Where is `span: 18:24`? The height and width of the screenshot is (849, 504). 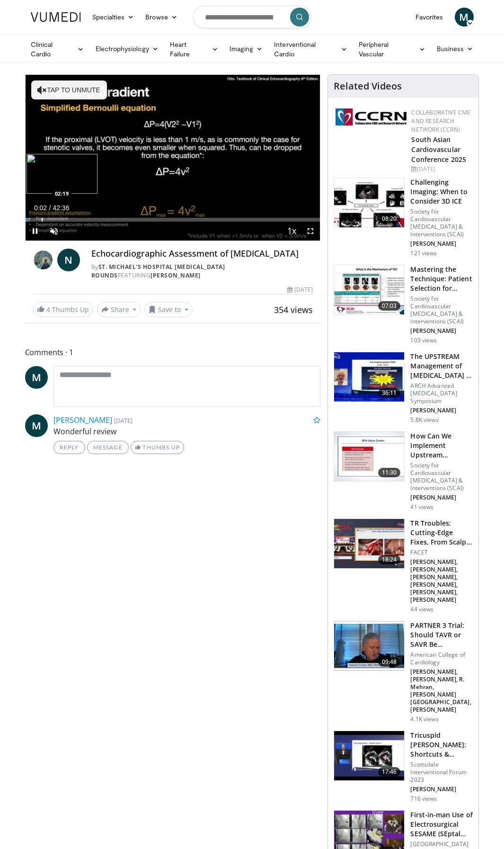
span: 18:24 is located at coordinates (389, 559).